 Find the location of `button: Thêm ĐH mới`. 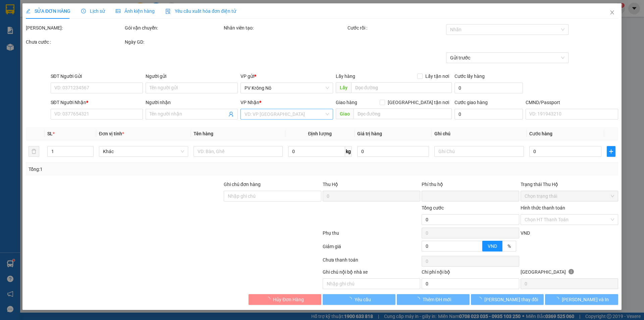

button: Thêm ĐH mới is located at coordinates (433, 300).